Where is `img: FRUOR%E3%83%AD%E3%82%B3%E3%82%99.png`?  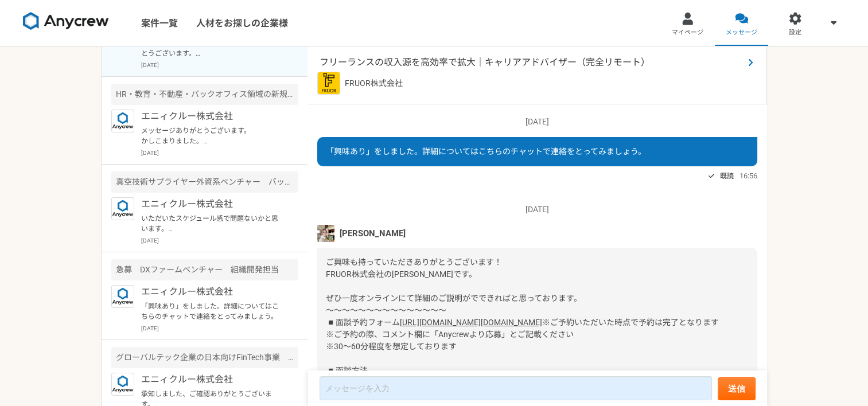
img: FRUOR%E3%83%AD%E3%82%B3%E3%82%99.png is located at coordinates (329, 83).